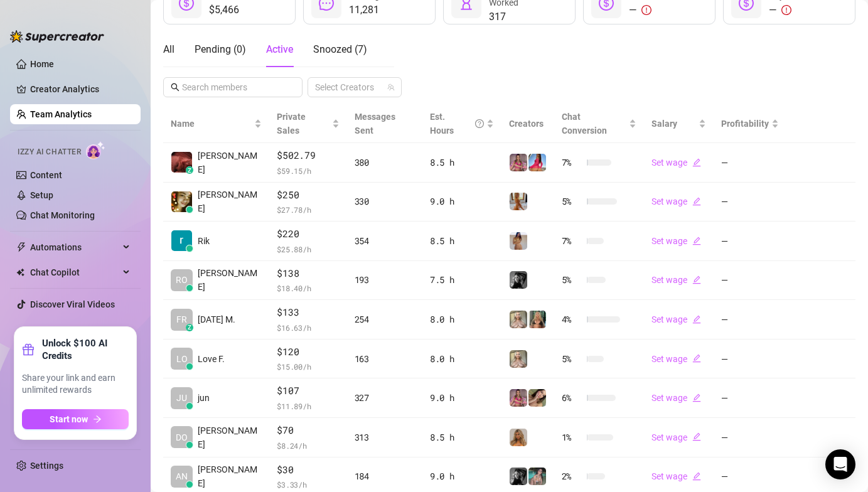 This screenshot has width=868, height=492. I want to click on span: DO, so click(181, 437).